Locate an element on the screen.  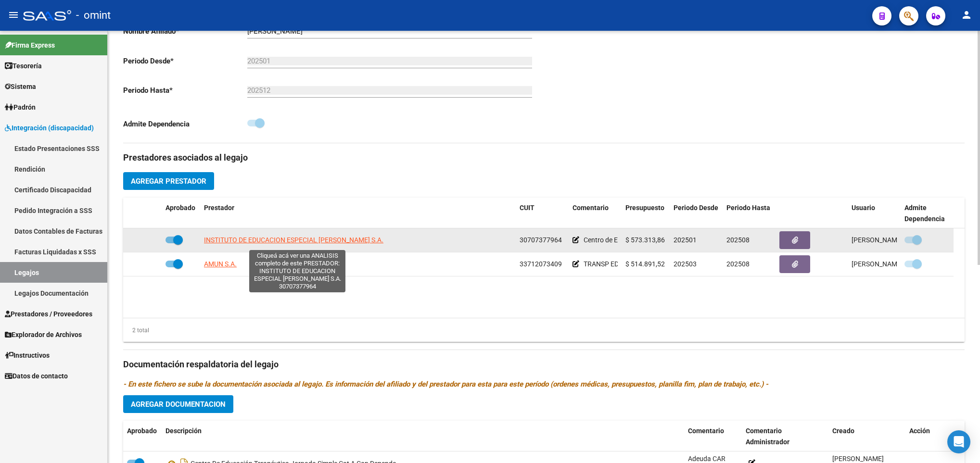
datatable-header-cell: Presupuesto is located at coordinates (646, 213).